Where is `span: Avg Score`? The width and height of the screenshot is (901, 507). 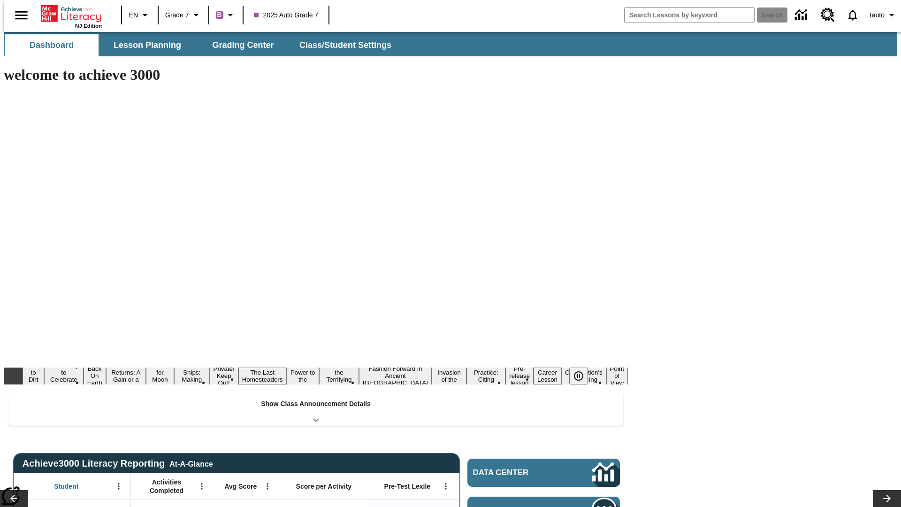
span: Avg Score is located at coordinates (240, 486).